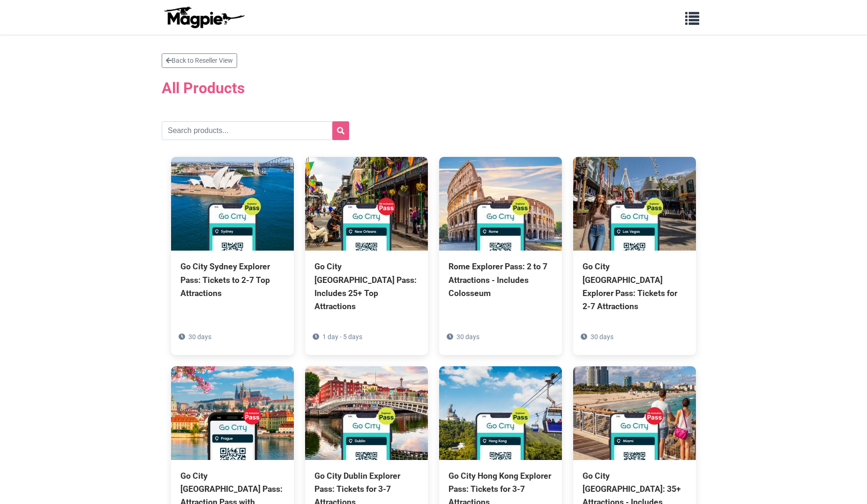 The image size is (867, 504). Describe the element at coordinates (232, 413) in the screenshot. I see `img: Go City Prague Pass: Attraction Pass with Prague Castle` at that location.